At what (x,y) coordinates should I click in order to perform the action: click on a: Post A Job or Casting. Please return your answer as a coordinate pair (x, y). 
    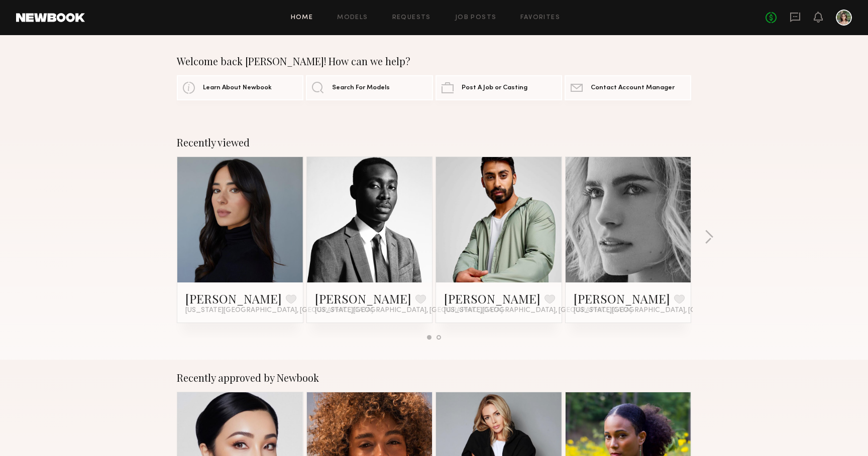
    Looking at the image, I should click on (499, 88).